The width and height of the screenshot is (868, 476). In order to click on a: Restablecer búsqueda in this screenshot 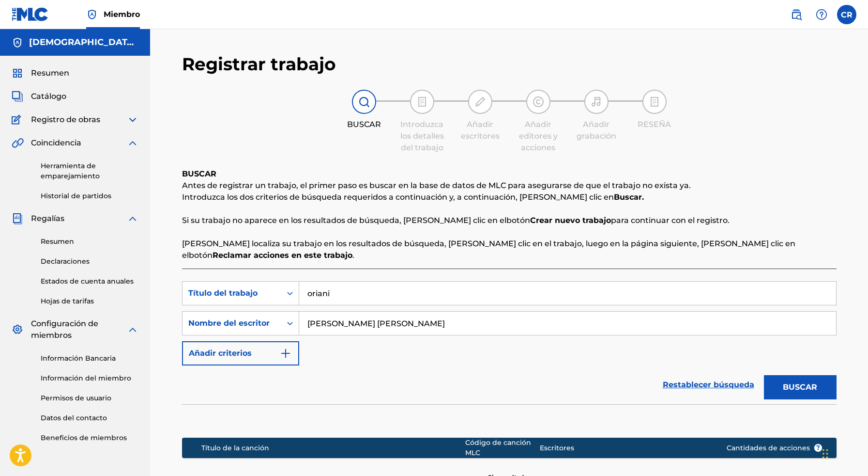, I will do `click(708, 384)`.